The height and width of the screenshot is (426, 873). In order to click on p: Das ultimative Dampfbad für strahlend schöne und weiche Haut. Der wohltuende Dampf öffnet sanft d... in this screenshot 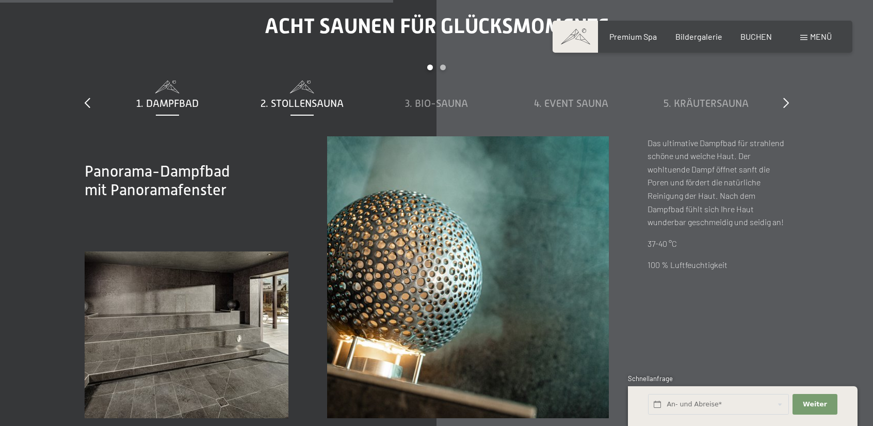, I will do `click(717, 182)`.